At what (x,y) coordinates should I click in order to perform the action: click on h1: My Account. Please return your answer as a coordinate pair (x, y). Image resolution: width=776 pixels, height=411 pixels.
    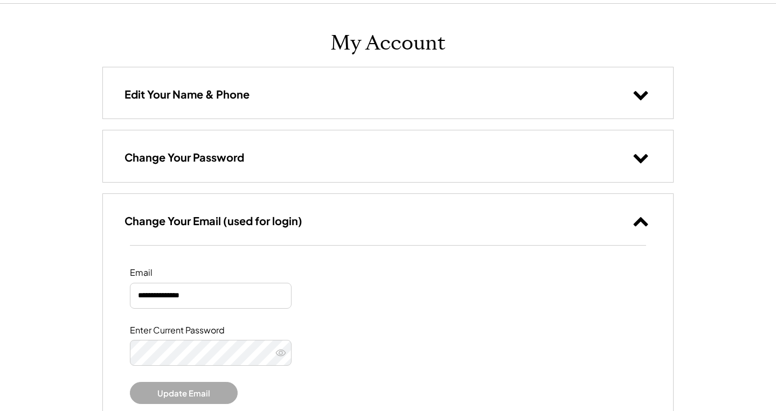
    Looking at the image, I should click on (388, 43).